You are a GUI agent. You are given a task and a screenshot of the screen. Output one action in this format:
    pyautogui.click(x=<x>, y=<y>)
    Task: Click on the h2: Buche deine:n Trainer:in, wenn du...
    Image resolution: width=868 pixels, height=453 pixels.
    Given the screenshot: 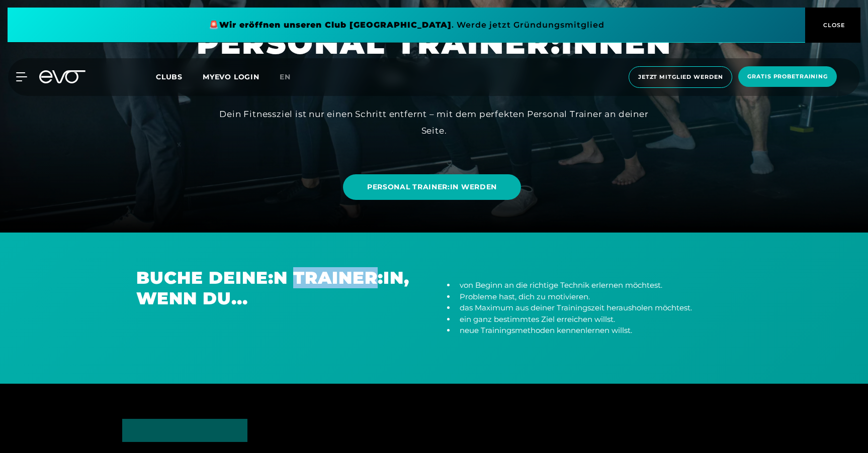 What is the action you would take?
    pyautogui.click(x=278, y=288)
    